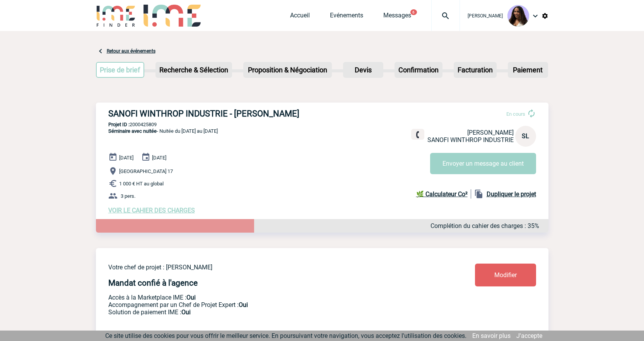  I want to click on button: 6, so click(413, 12).